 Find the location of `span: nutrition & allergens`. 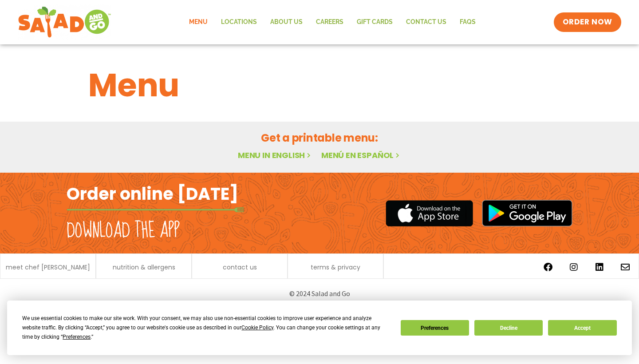

span: nutrition & allergens is located at coordinates (144, 267).